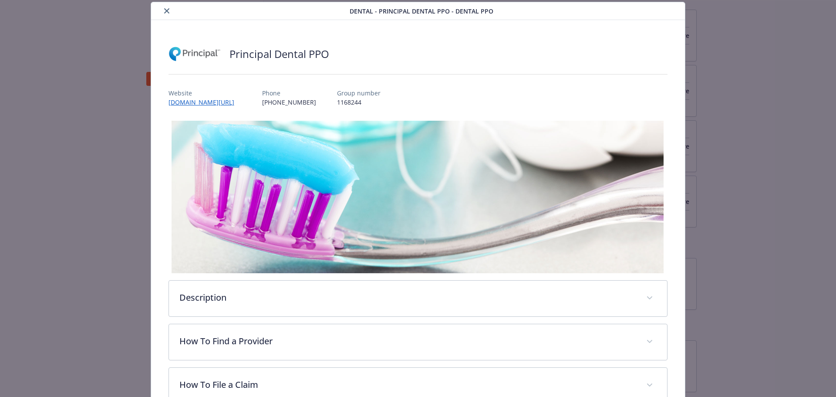  I want to click on img: banner, so click(418, 197).